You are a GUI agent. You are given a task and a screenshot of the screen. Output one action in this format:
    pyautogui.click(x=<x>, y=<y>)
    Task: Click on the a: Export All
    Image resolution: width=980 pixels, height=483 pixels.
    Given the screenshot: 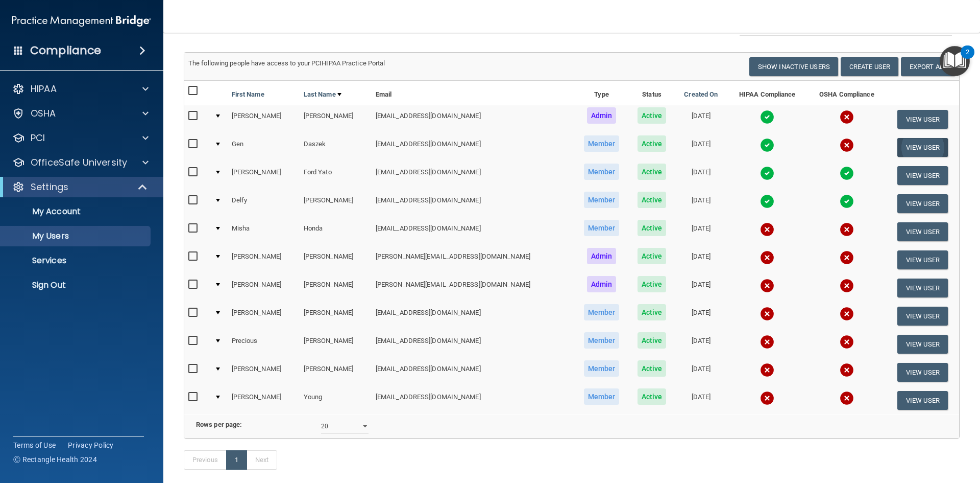 What is the action you would take?
    pyautogui.click(x=928, y=67)
    